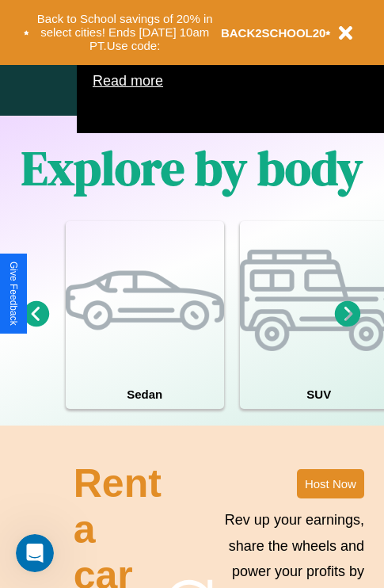 This screenshot has height=588, width=384. What do you see at coordinates (330, 483) in the screenshot?
I see `button: Host Now` at bounding box center [330, 483].